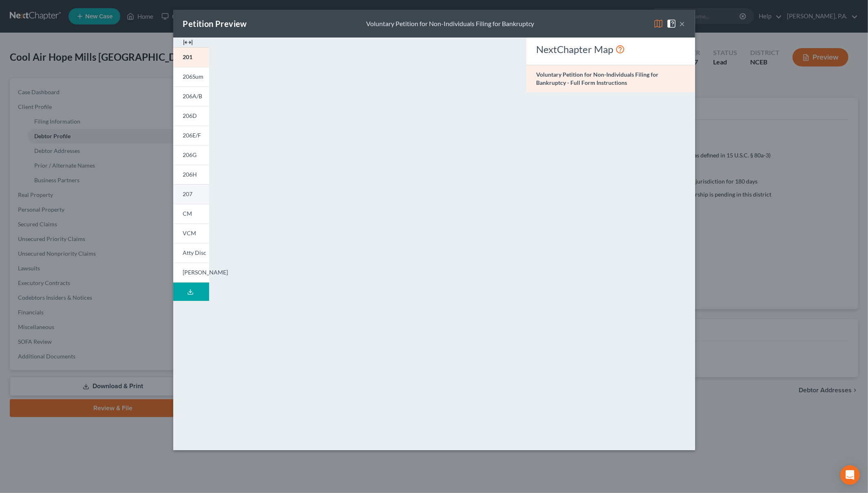 Image resolution: width=868 pixels, height=493 pixels. I want to click on span: 206D, so click(190, 116).